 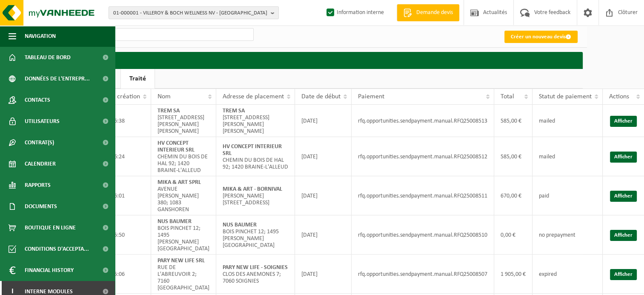 I want to click on span: Total, so click(x=508, y=97).